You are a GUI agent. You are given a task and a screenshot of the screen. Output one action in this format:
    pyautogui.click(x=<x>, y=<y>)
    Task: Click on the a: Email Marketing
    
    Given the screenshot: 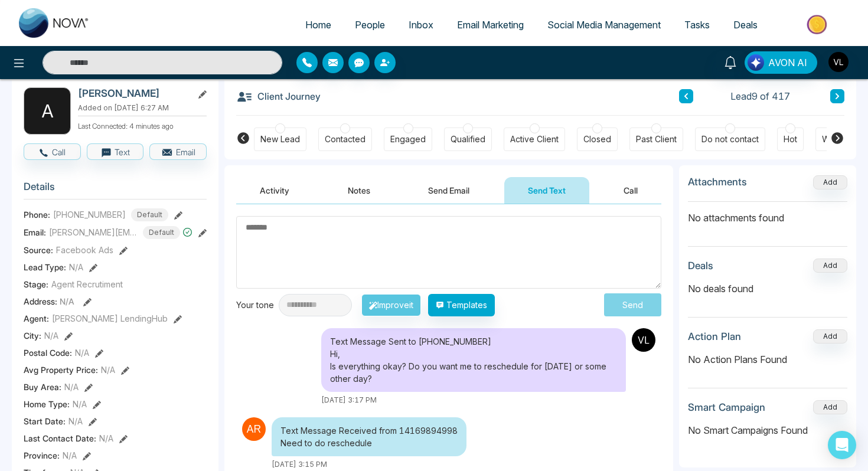 What is the action you would take?
    pyautogui.click(x=490, y=25)
    